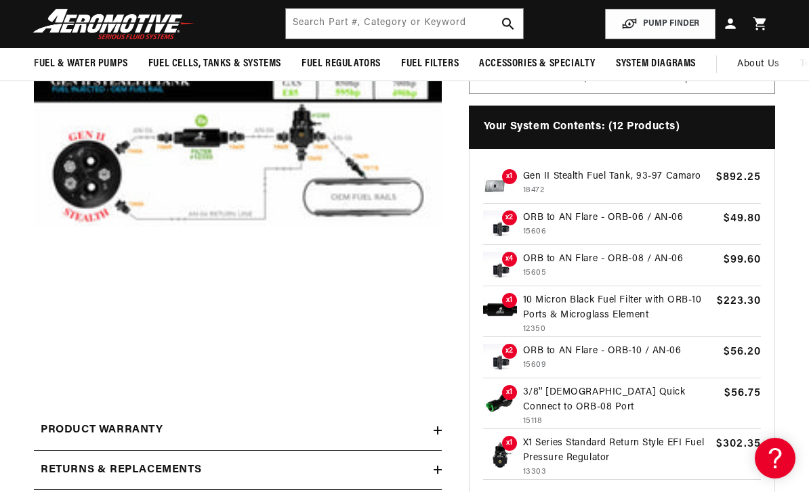  What do you see at coordinates (121, 471) in the screenshot?
I see `h2: Returns & replacements` at bounding box center [121, 471].